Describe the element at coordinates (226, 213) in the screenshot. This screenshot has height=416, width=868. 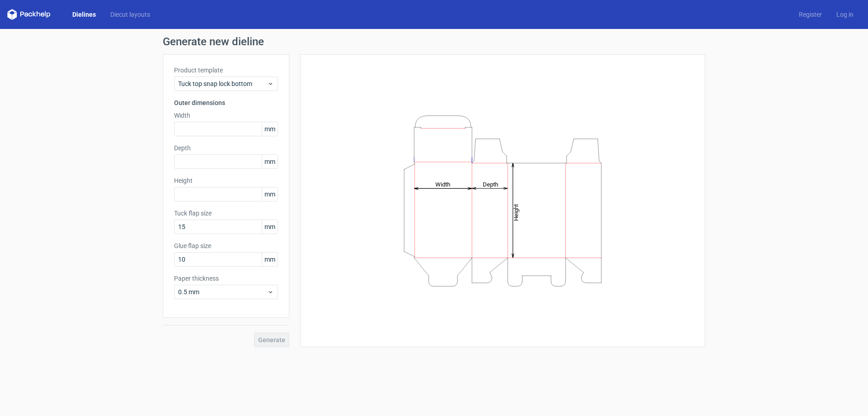
I see `label: Tuck flap size` at that location.